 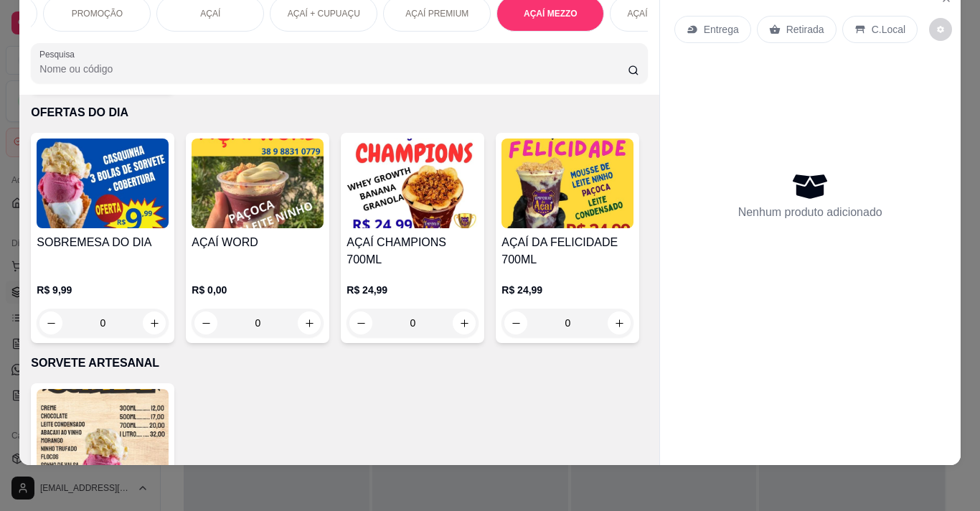 I want to click on p: R$ 0,00, so click(x=258, y=290).